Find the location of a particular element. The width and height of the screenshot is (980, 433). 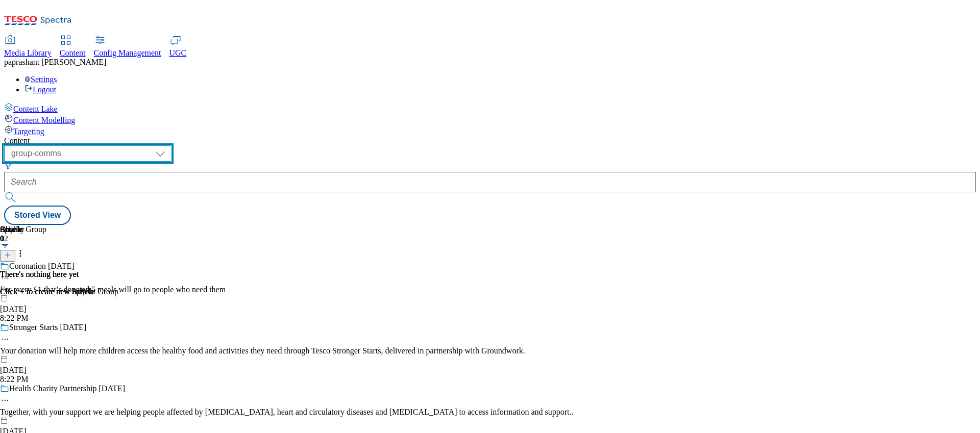

svg: Search Filters is located at coordinates (8, 166).